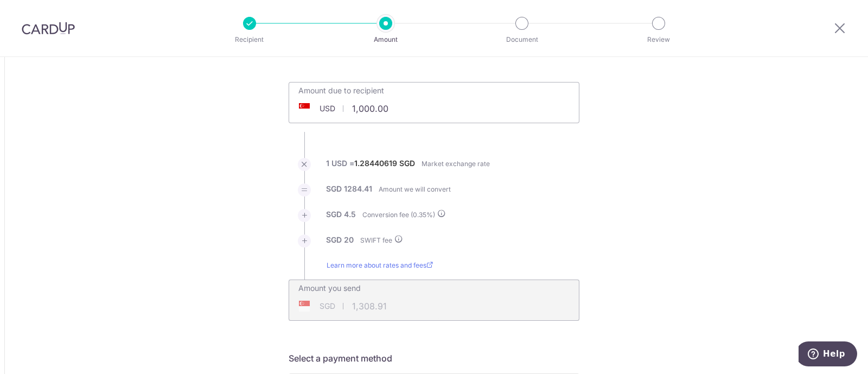 The image size is (868, 374). Describe the element at coordinates (330, 289) in the screenshot. I see `label: Amount you send` at that location.